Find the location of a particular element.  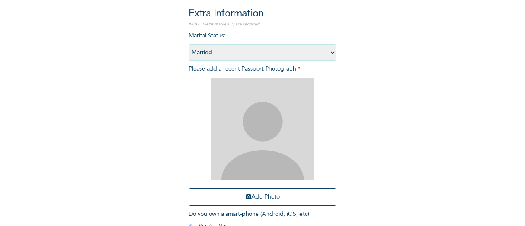

p: NOTE: Fields marked (*) are required is located at coordinates (263, 24).